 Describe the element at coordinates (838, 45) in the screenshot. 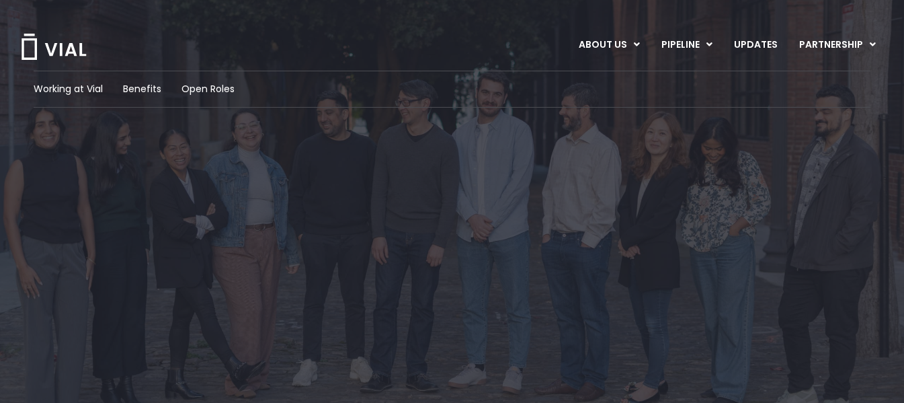

I see `a: PARTNERSHIPMenu Toggle` at that location.